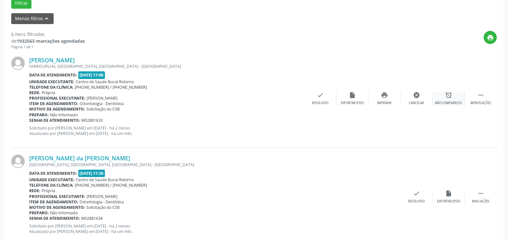 The image size is (508, 240). Describe the element at coordinates (384, 103) in the screenshot. I see `div: Imprimir` at that location.